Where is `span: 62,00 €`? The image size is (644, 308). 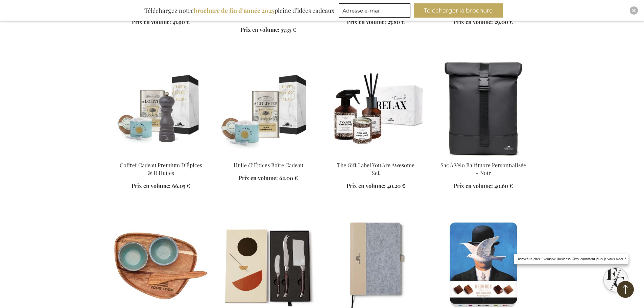
span: 62,00 € is located at coordinates (288, 178).